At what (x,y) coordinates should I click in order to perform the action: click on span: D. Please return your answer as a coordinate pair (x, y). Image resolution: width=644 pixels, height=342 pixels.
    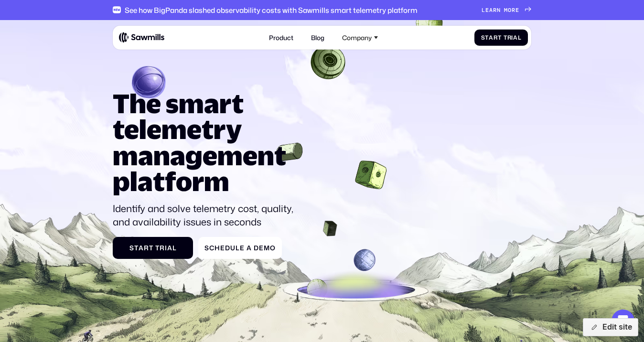
    Looking at the image, I should click on (256, 248).